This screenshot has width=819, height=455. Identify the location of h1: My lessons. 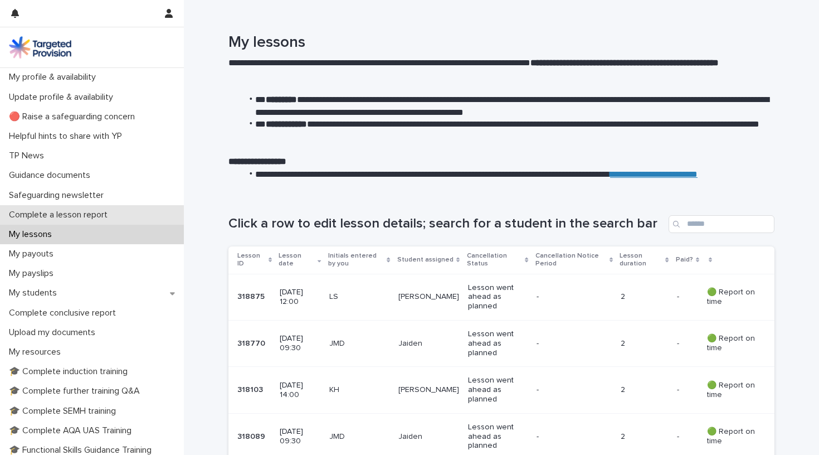
(501, 43).